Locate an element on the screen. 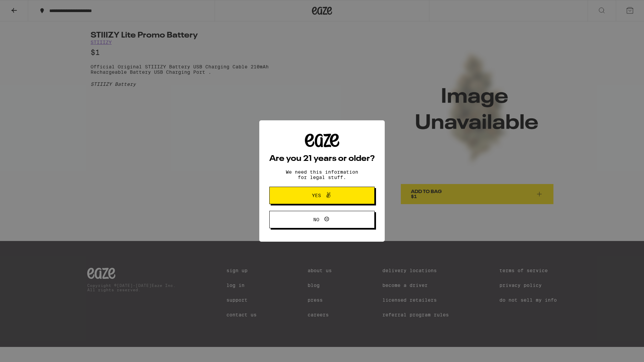 The width and height of the screenshot is (644, 362). button: No is located at coordinates (322, 220).